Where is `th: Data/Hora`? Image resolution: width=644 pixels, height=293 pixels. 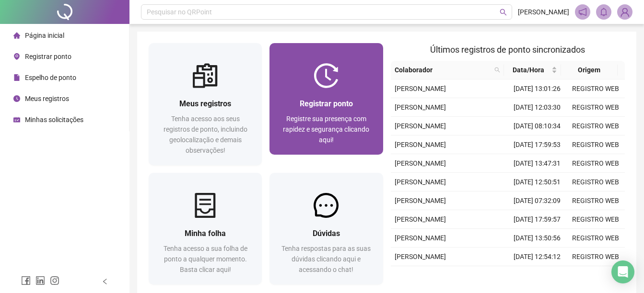 th: Data/Hora is located at coordinates (533, 70).